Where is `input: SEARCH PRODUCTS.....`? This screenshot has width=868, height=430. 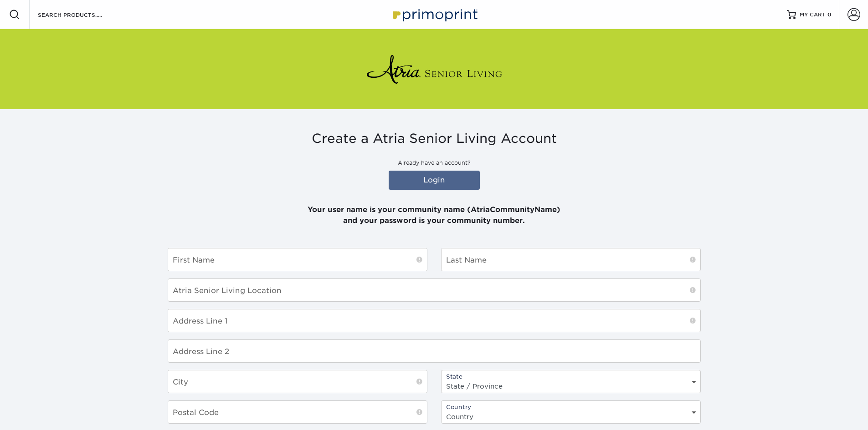
input: SEARCH PRODUCTS..... is located at coordinates (81, 15).